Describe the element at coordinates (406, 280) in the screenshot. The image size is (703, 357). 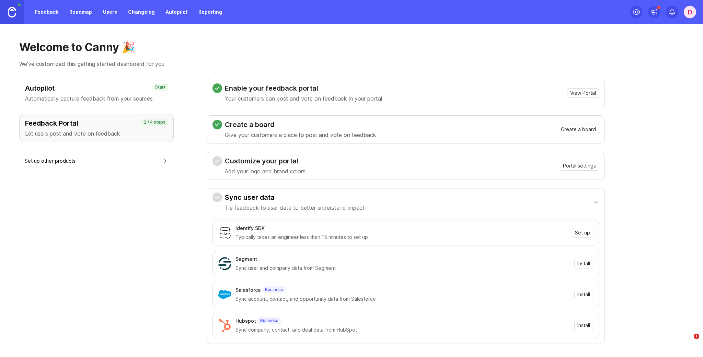
I see `div: Sync user dataTie feedback to user data to better understand impact` at that location.